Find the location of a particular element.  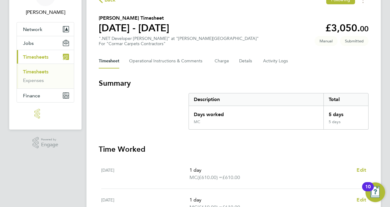

button: Activity Logs is located at coordinates (276, 61).